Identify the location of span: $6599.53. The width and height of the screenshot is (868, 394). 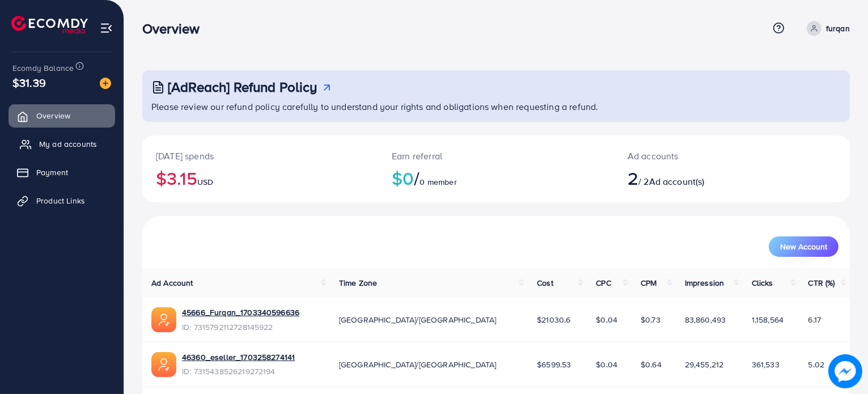
(554, 365).